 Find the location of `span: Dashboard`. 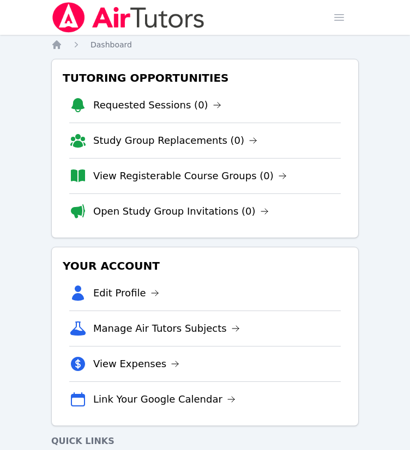

span: Dashboard is located at coordinates (111, 45).